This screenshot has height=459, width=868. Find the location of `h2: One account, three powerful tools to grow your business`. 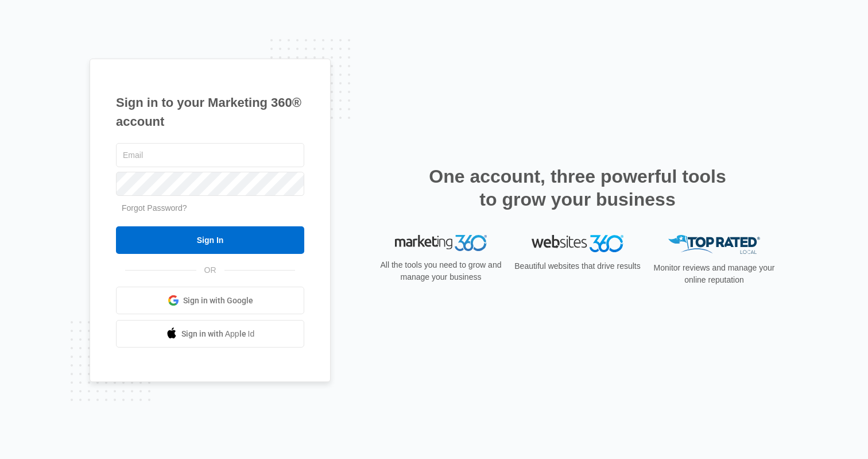

h2: One account, three powerful tools to grow your business is located at coordinates (578, 187).